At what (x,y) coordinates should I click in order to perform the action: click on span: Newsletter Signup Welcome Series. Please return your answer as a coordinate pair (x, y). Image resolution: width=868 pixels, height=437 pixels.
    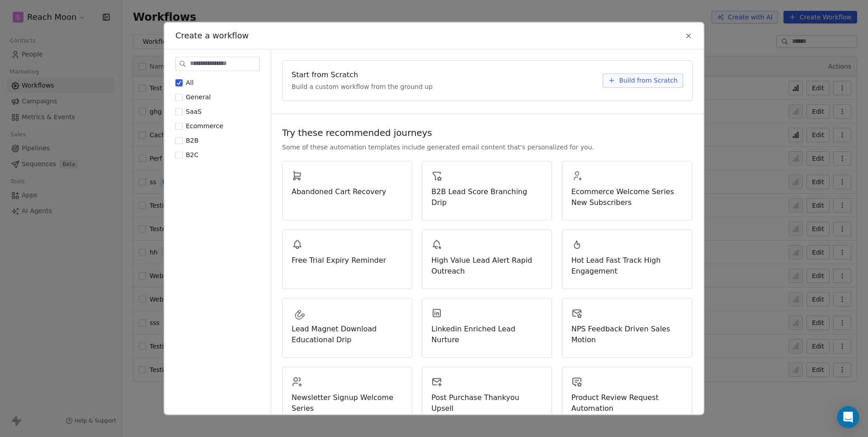
    Looking at the image, I should click on (347, 403).